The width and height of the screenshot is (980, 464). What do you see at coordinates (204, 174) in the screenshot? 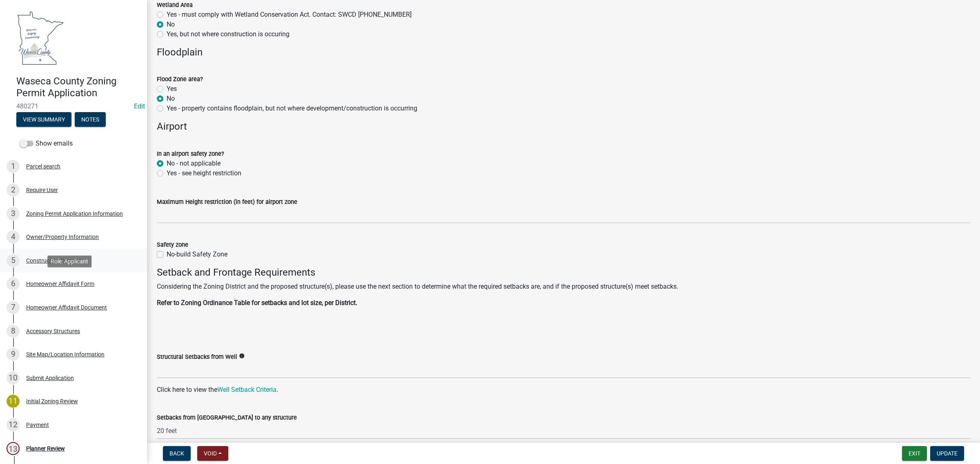
I see `label: Yes - see height restriction` at bounding box center [204, 174].